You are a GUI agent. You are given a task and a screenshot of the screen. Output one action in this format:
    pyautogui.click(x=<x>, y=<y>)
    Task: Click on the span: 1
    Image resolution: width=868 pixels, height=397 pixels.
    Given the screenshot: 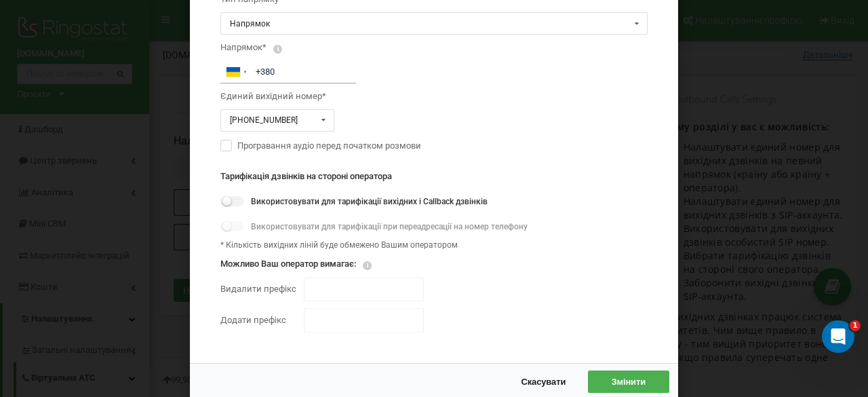 What is the action you would take?
    pyautogui.click(x=854, y=326)
    